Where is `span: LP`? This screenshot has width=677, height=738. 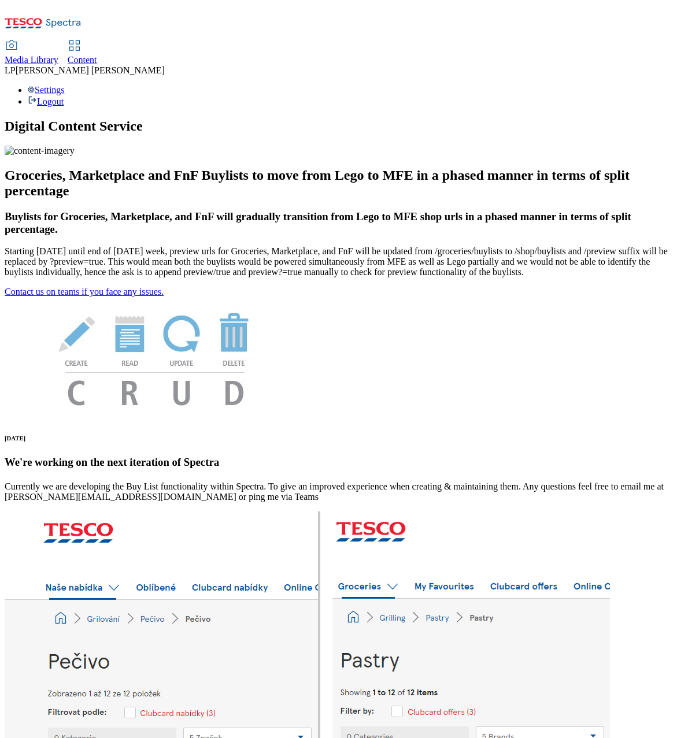 span: LP is located at coordinates (10, 70).